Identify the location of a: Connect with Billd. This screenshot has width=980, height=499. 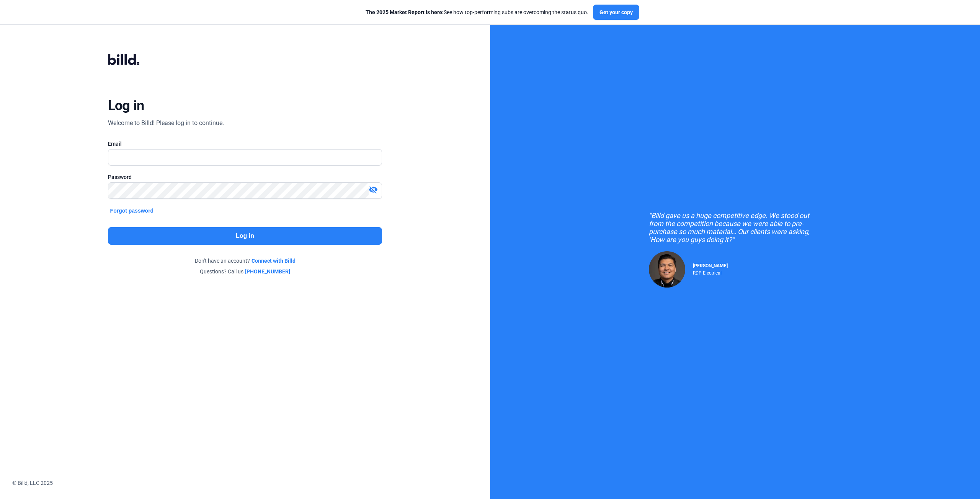
(274, 261).